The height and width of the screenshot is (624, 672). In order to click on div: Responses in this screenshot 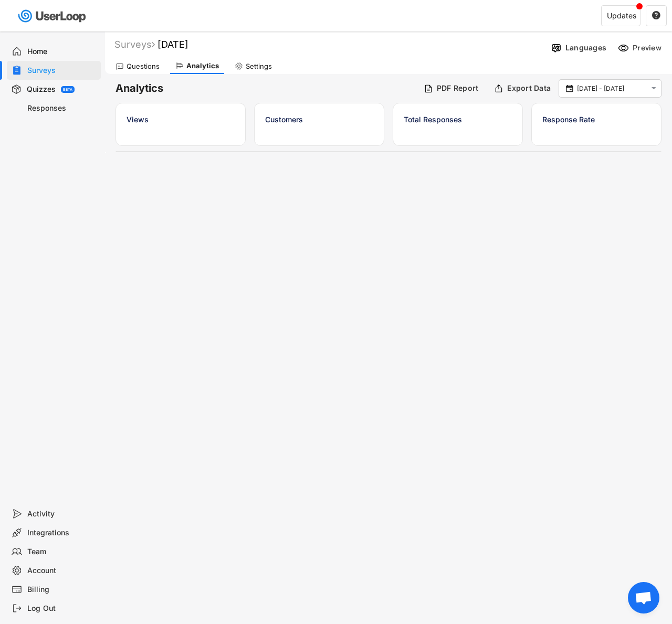, I will do `click(62, 108)`.